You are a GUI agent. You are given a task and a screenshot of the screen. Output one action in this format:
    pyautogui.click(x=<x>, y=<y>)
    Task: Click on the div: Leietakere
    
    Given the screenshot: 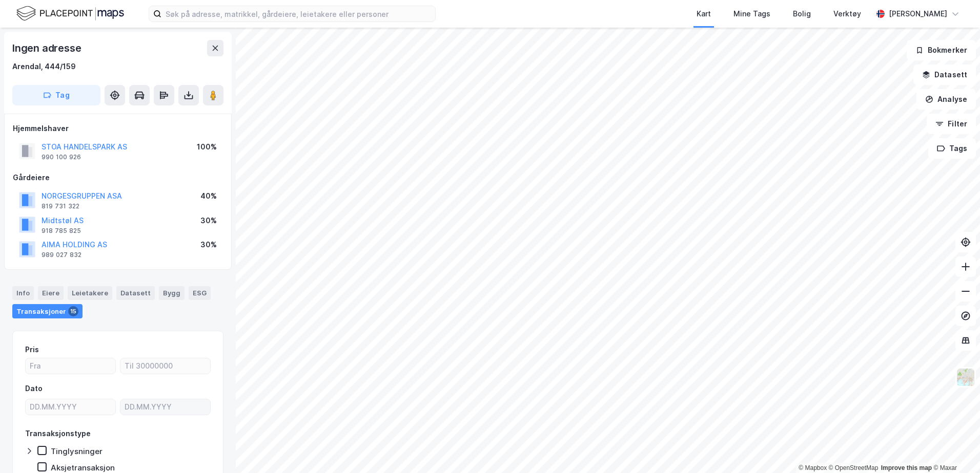 What is the action you would take?
    pyautogui.click(x=89, y=293)
    